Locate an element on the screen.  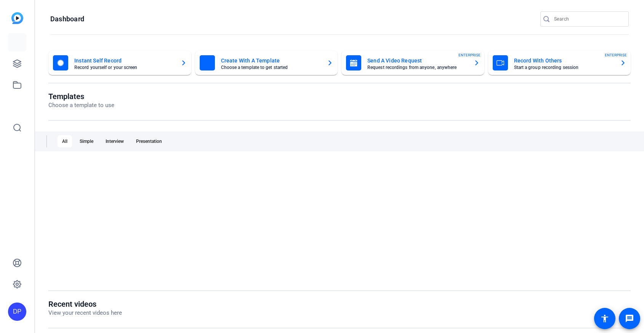
mat-card-subtitle: Request recordings from anyone, anywhere is located at coordinates (417, 68).